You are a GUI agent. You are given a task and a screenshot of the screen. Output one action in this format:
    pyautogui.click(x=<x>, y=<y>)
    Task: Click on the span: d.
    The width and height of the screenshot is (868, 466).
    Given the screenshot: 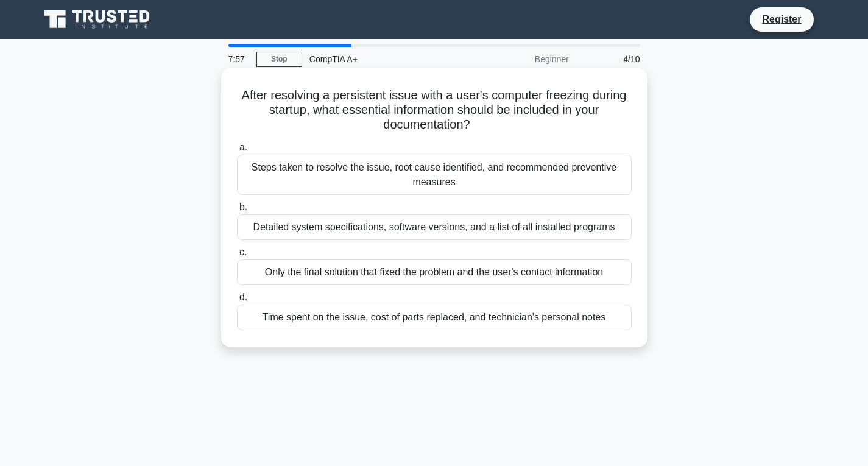 What is the action you would take?
    pyautogui.click(x=243, y=297)
    